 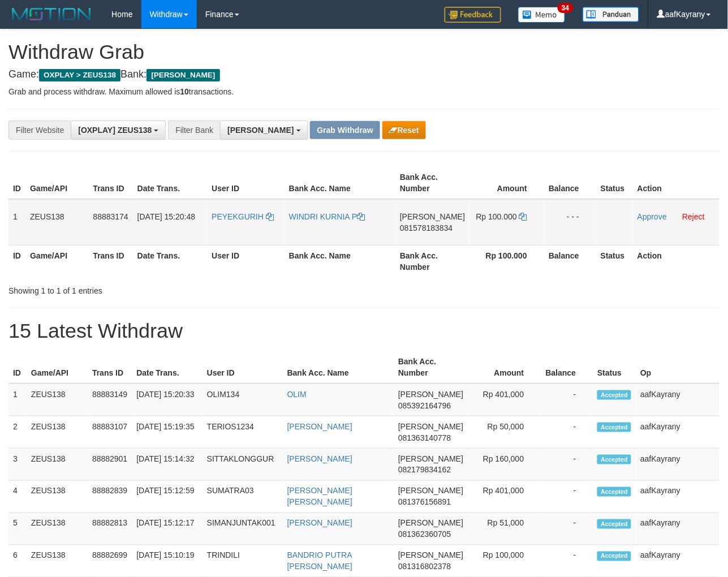 I want to click on span: Rp 100.000, so click(x=497, y=216).